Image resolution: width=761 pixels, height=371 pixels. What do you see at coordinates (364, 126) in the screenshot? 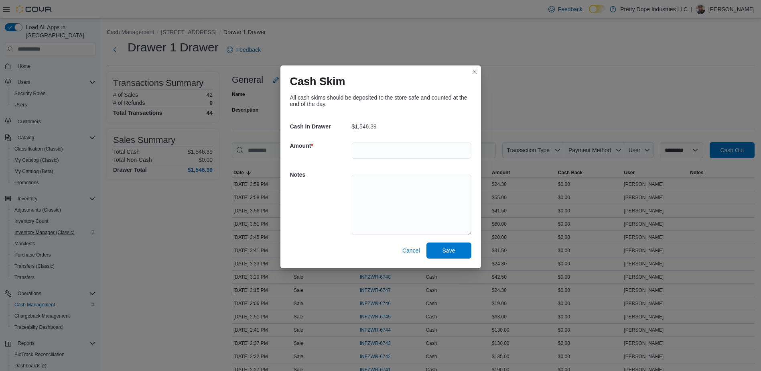
I see `p: $1,546.39` at bounding box center [364, 126].